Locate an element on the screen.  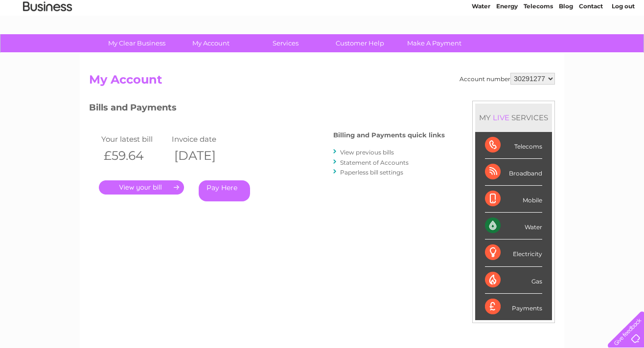
a: Contact is located at coordinates (591, 45).